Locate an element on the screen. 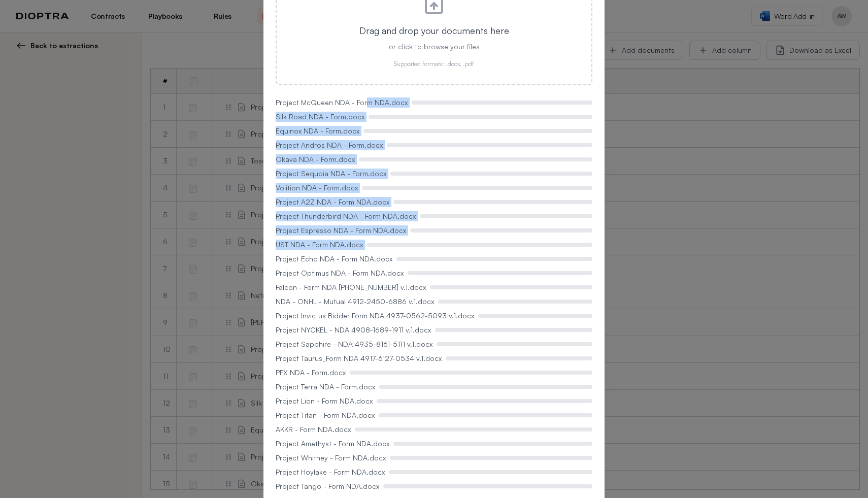 The height and width of the screenshot is (498, 868). span: Project NYCKEL - NDA 4908-1689-1911 v.1.docx is located at coordinates (354, 330).